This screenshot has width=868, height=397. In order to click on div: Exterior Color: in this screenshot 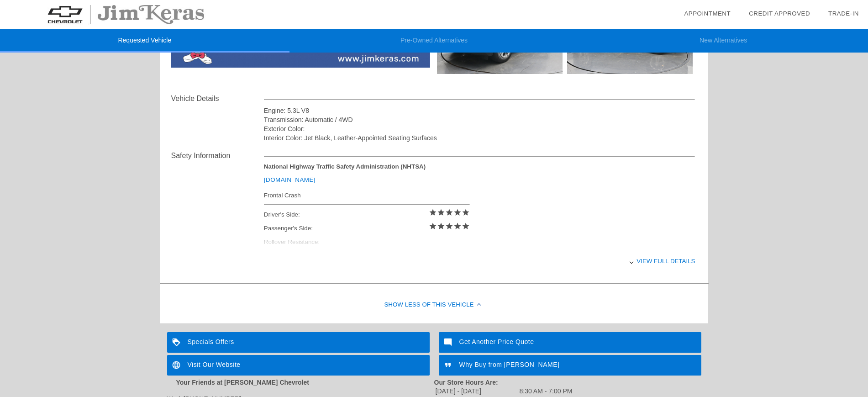, I will do `click(480, 129)`.